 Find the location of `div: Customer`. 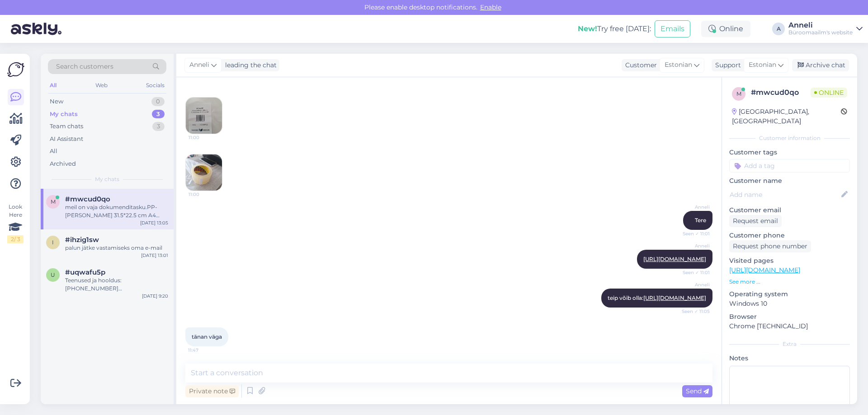

div: Customer is located at coordinates (639, 65).